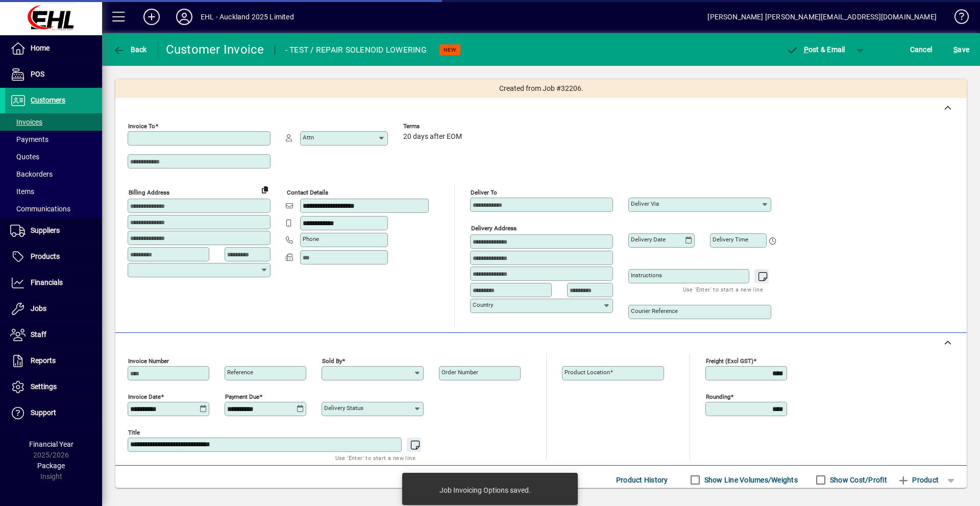 The image size is (980, 506). Describe the element at coordinates (24, 157) in the screenshot. I see `span: Quotes` at that location.